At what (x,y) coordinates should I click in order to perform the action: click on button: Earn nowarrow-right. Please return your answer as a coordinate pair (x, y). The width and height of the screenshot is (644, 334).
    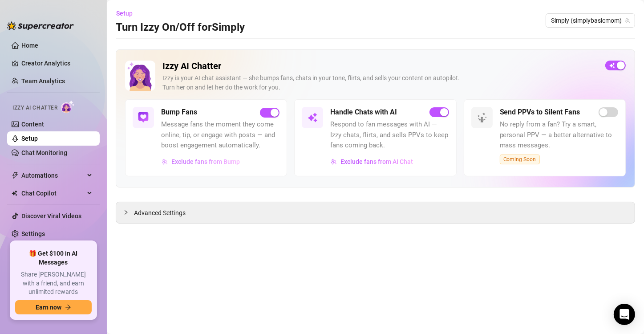
    Looking at the image, I should click on (53, 307).